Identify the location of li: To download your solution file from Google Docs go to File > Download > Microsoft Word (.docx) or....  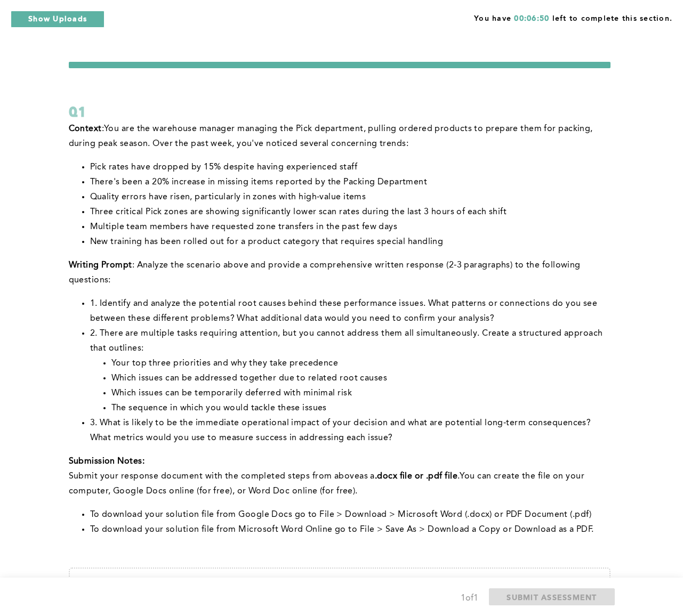
(350, 515).